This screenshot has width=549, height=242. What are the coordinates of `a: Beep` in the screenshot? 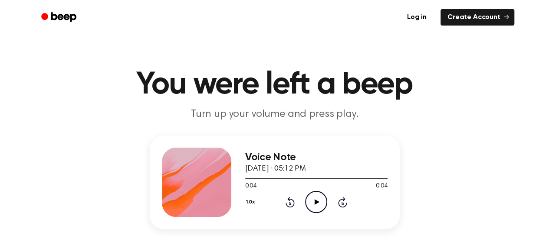 It's located at (59, 17).